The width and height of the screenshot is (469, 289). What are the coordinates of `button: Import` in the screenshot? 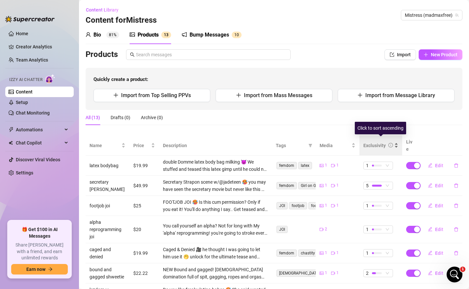 It's located at (400, 55).